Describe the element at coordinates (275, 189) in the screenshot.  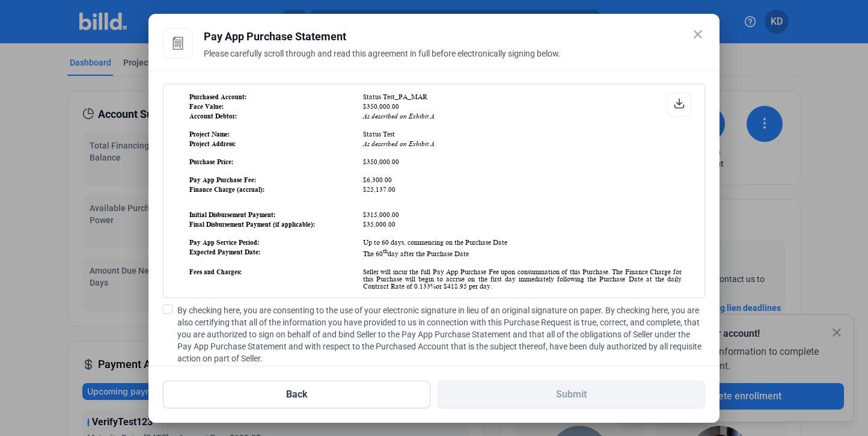
I see `td: Finance Charge (accrual):` at that location.